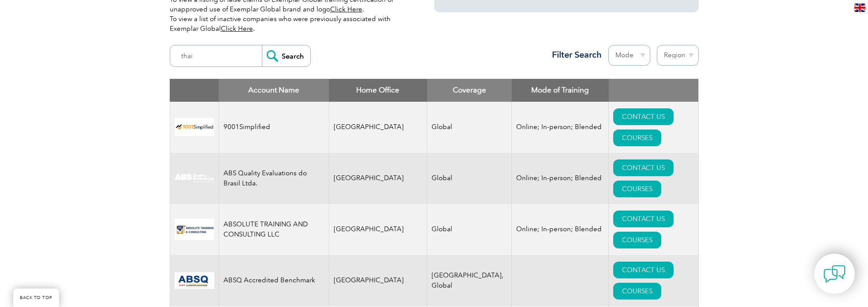 The height and width of the screenshot is (307, 868). What do you see at coordinates (274, 230) in the screenshot?
I see `td: ABSOLUTE TRAINING AND CONSULTING LLC` at bounding box center [274, 230].